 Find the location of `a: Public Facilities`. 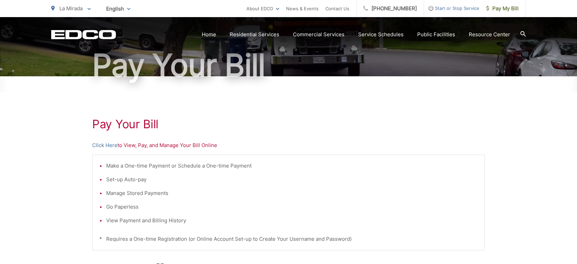

a: Public Facilities is located at coordinates (436, 34).